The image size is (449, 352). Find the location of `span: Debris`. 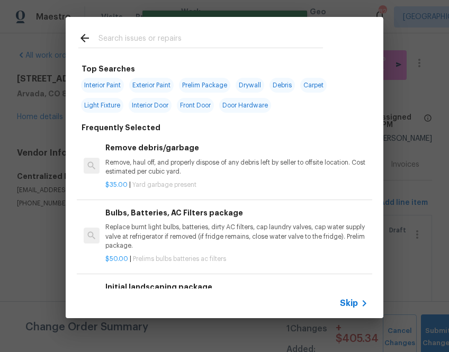

span: Debris is located at coordinates (282, 85).